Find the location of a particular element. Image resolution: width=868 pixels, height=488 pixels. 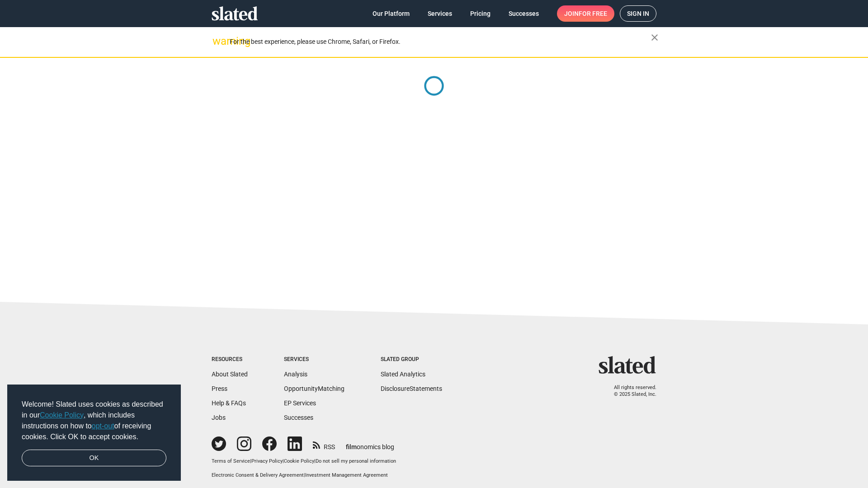

a: Electronic Consent & Delivery Agreement is located at coordinates (258, 475).